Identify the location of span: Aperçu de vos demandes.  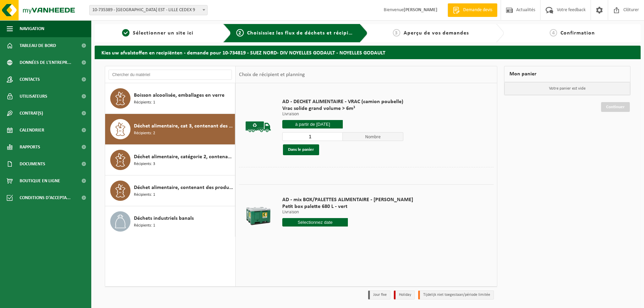
(436, 33).